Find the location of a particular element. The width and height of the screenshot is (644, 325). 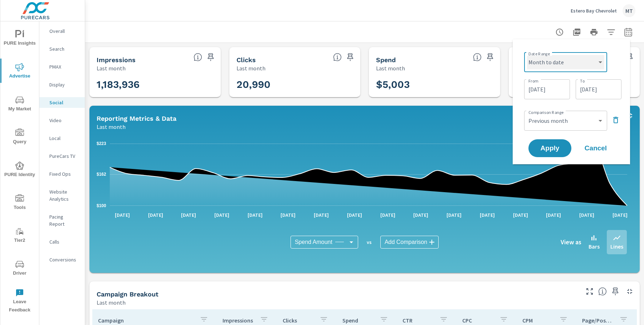

div: Spend Amount is located at coordinates (324, 242).